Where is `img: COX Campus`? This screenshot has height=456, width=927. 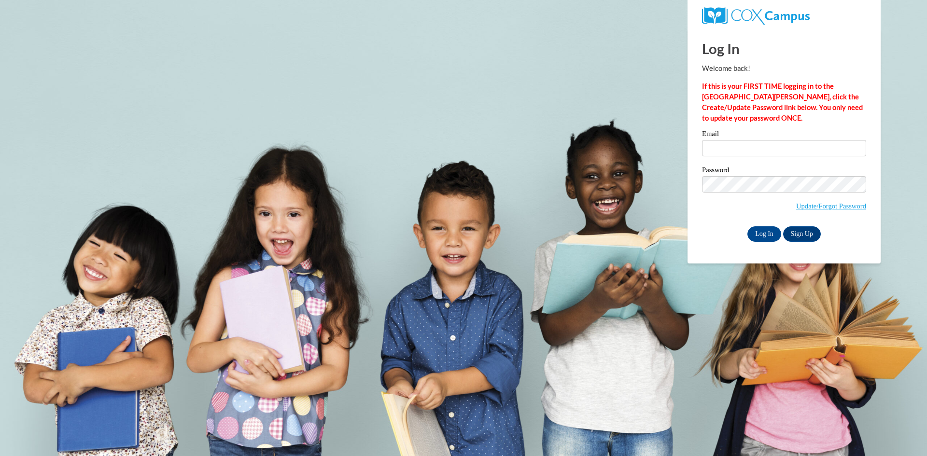 img: COX Campus is located at coordinates (755, 16).